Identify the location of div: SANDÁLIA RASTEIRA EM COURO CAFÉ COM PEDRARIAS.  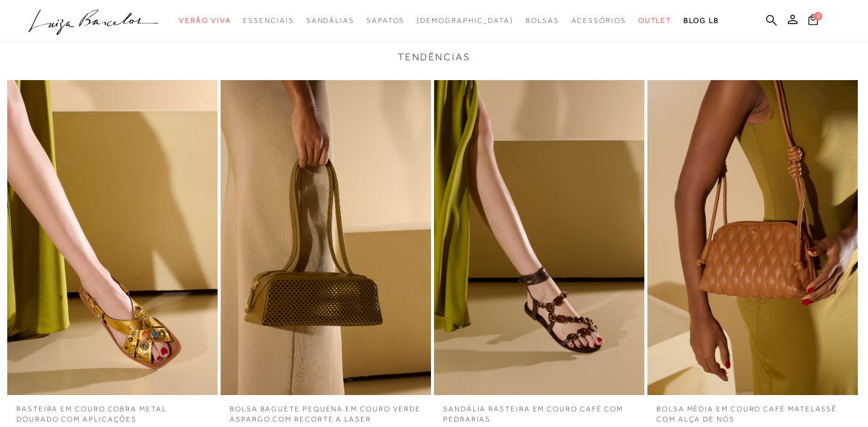
(539, 415).